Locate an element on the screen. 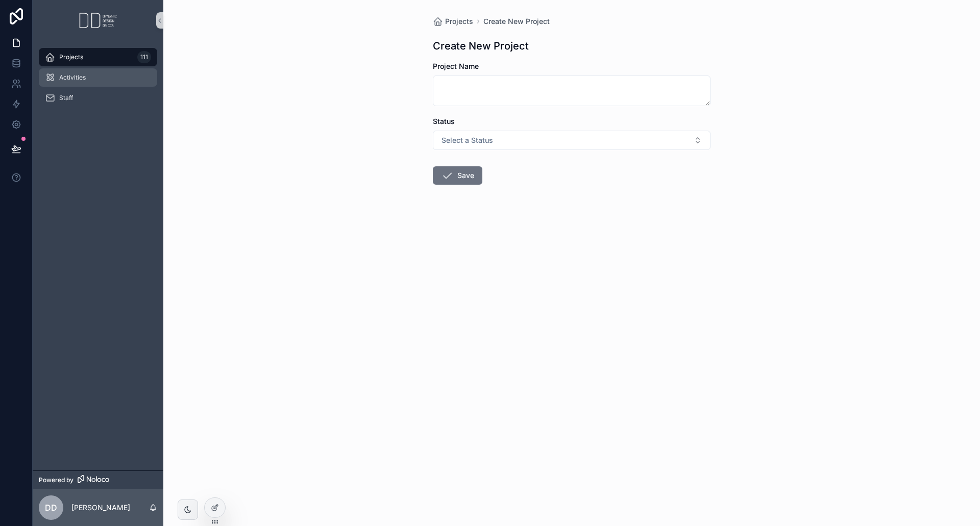  a: Projects111 is located at coordinates (98, 57).